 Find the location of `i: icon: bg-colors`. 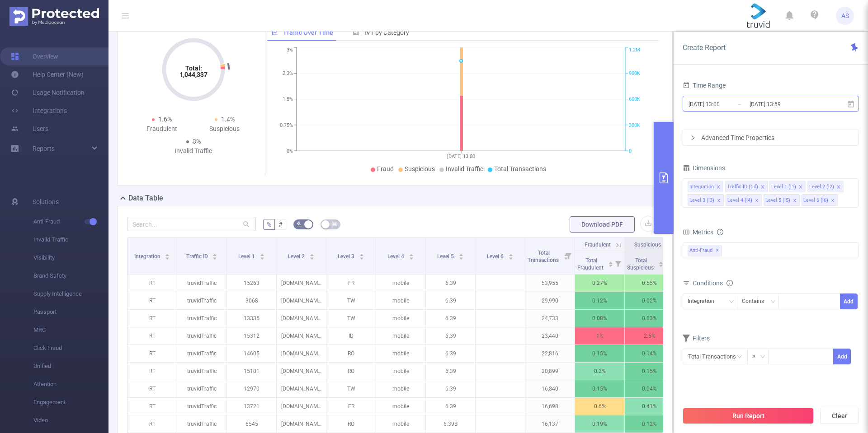

i: icon: bg-colors is located at coordinates (299, 224).